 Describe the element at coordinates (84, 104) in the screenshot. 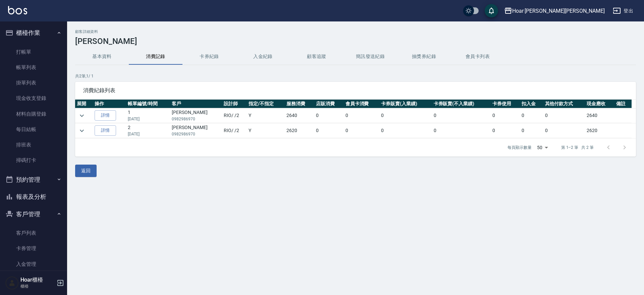

I see `th: 展開` at that location.